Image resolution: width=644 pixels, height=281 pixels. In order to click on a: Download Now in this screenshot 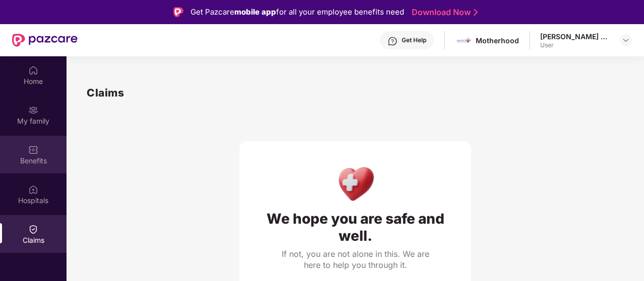, I will do `click(443, 12)`.